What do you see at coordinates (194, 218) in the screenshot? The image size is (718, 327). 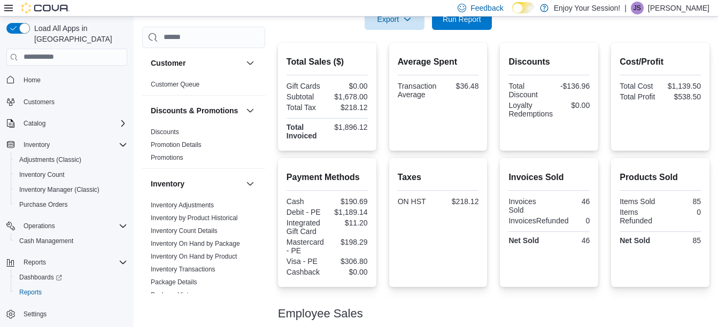 I see `a: Inventory by Product Historical` at bounding box center [194, 218].